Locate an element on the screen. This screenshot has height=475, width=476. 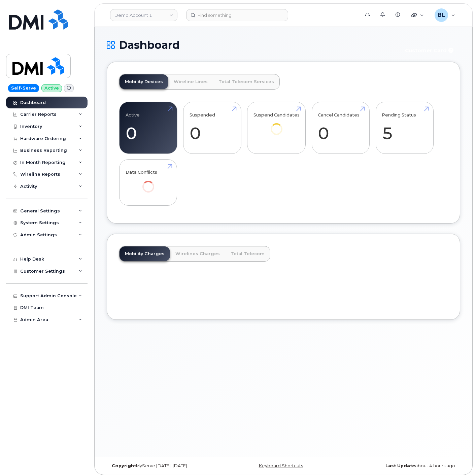
div: about 4 hours ago is located at coordinates (402, 466).